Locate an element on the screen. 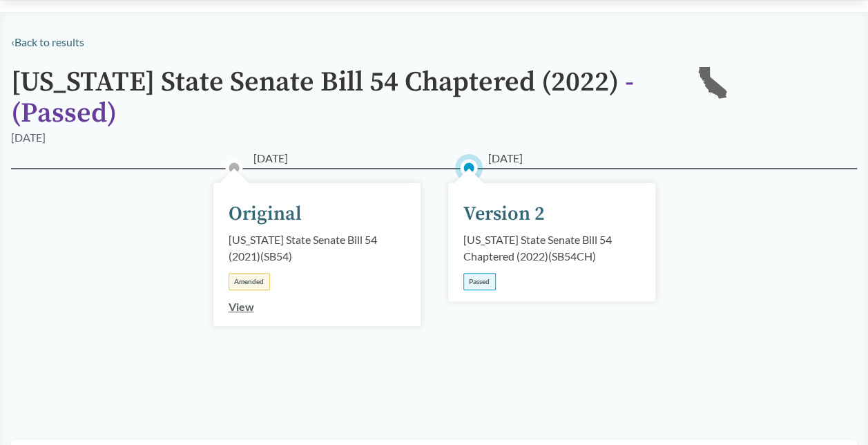  div: Passed is located at coordinates (480, 282).